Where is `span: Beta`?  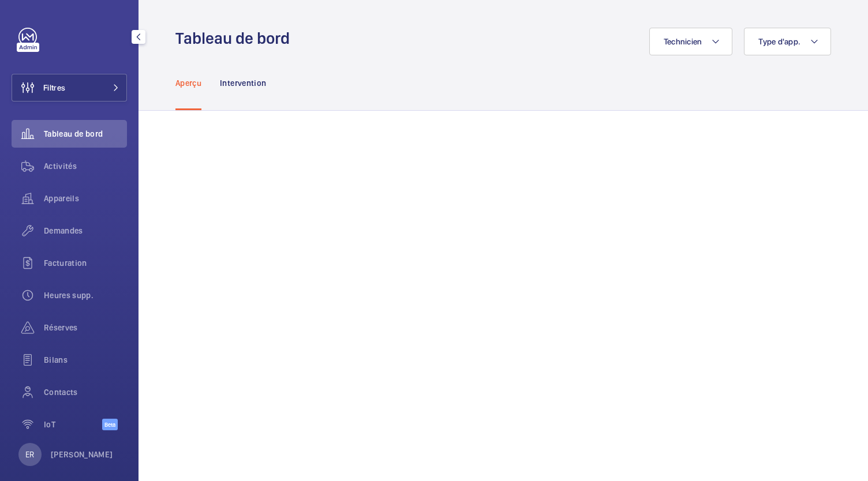 span: Beta is located at coordinates (110, 425).